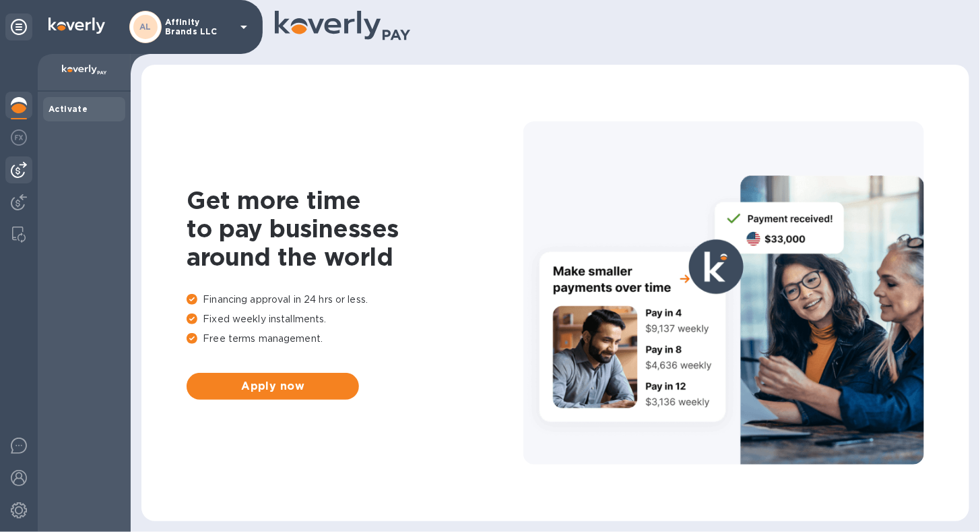 The height and width of the screenshot is (532, 980). Describe the element at coordinates (19, 137) in the screenshot. I see `img: Foreign exchange` at that location.